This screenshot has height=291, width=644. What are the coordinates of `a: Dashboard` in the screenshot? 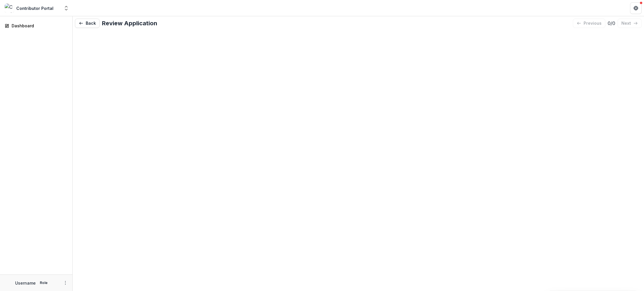 It's located at (36, 25).